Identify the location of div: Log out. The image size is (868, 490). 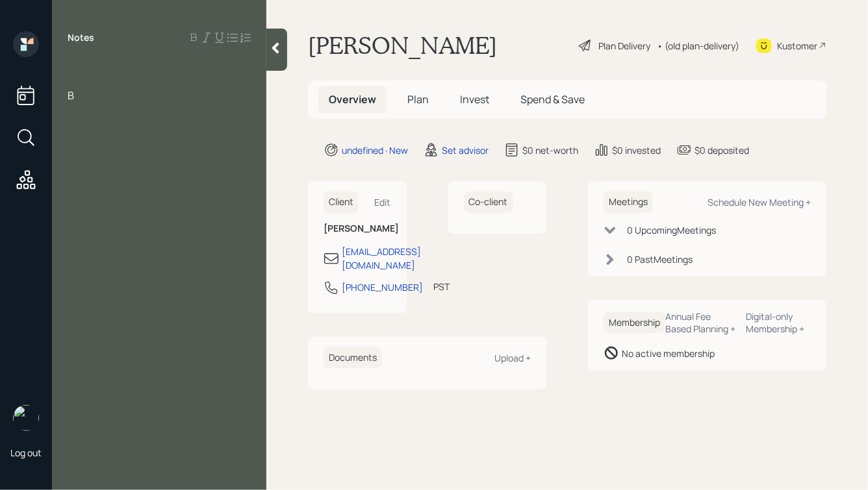
(26, 452).